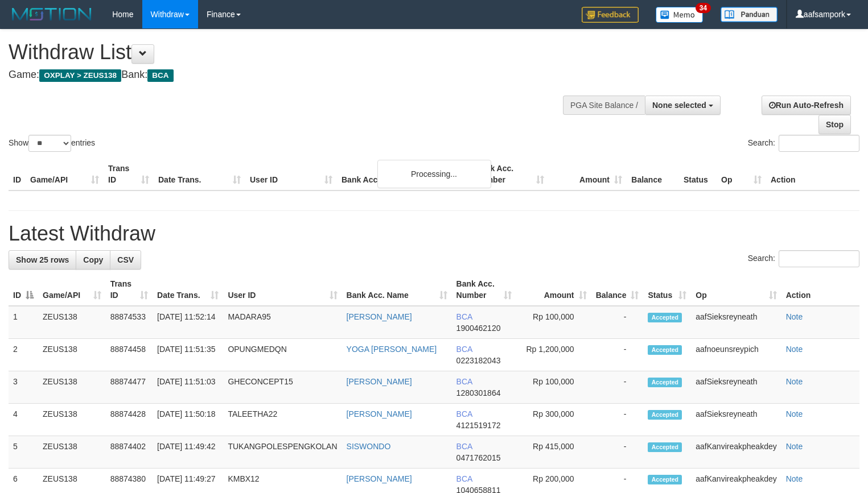 The height and width of the screenshot is (493, 868). What do you see at coordinates (479, 361) in the screenshot?
I see `span: Copy 0223182043 to clipboard` at bounding box center [479, 361].